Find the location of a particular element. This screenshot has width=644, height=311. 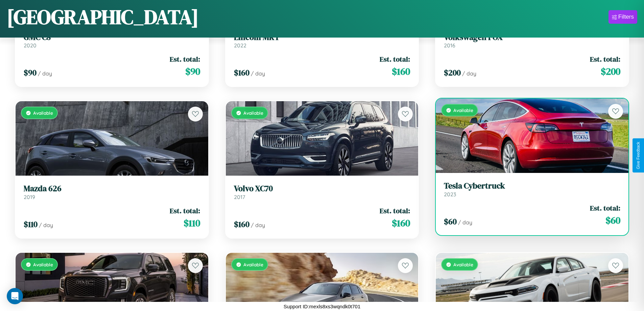

h3: Mazda 626 is located at coordinates (112, 188).